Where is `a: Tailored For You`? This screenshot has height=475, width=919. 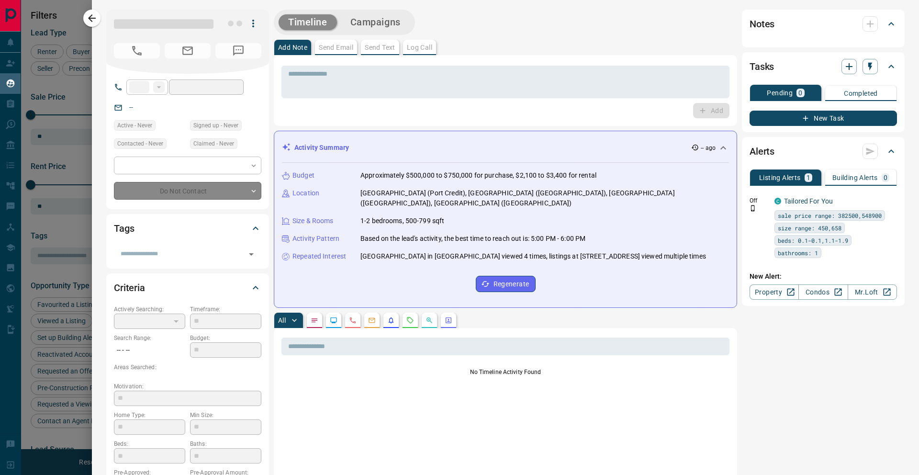
a: Tailored For You is located at coordinates (809, 201).